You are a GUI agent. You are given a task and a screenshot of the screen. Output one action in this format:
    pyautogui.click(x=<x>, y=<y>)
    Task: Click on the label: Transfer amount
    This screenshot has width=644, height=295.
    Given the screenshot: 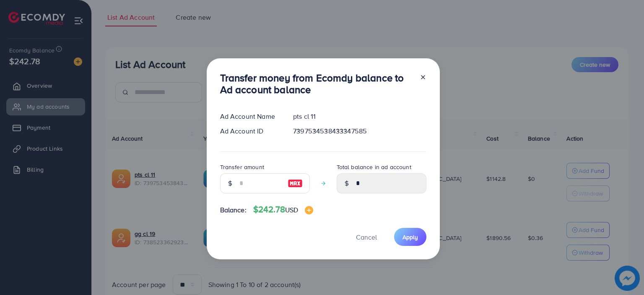 What is the action you would take?
    pyautogui.click(x=242, y=167)
    